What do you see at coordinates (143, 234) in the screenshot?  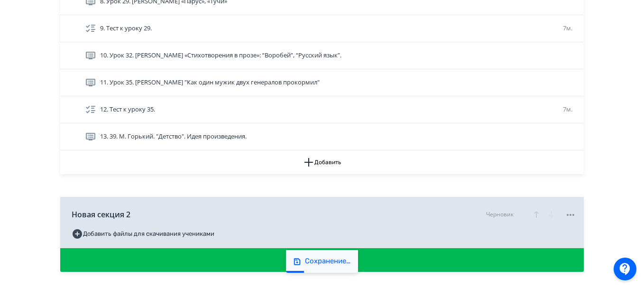 I see `button: Добавить файлы для скачивания учениками` at bounding box center [143, 234].